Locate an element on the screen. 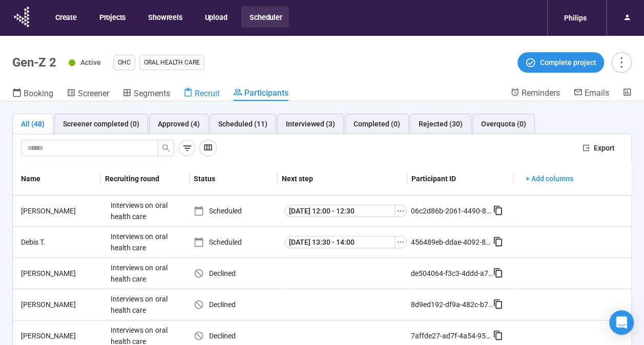 Image resolution: width=644 pixels, height=345 pixels. span: Emails is located at coordinates (597, 93).